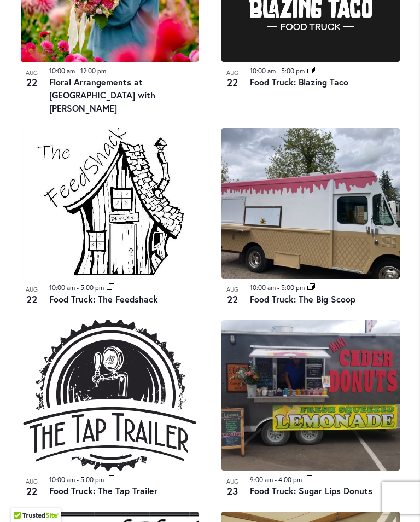  I want to click on img: Food Truck: The Tap Trailer, so click(110, 395).